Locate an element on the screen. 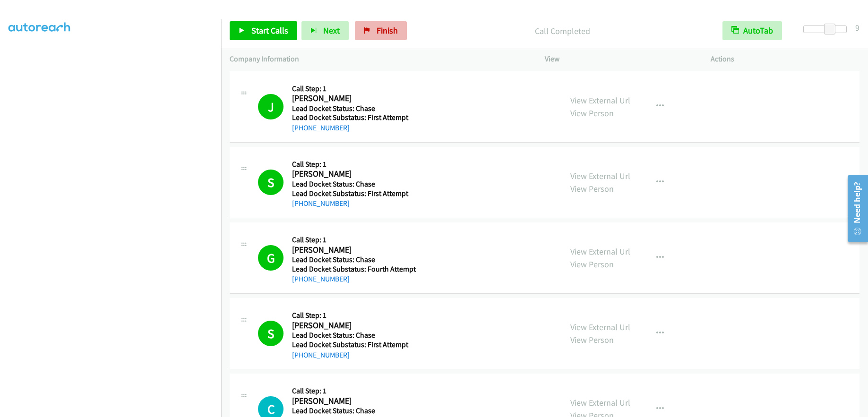 The image size is (868, 417). div: Open Resource Center is located at coordinates (17, 37).